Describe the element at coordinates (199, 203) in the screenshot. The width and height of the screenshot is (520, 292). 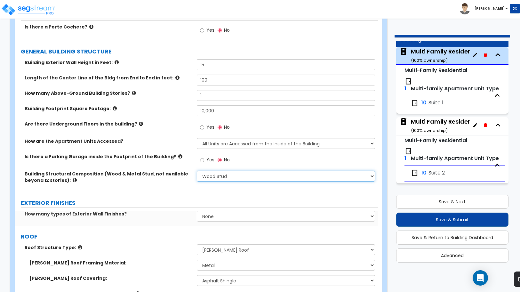
I see `label: EXTERIOR FINISHES` at that location.